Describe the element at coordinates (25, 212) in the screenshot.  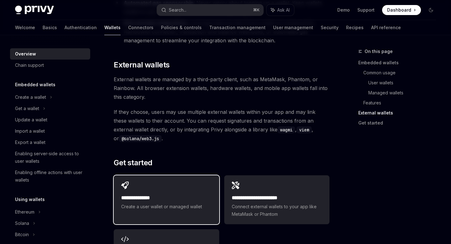
I see `div: Ethereum` at that location.